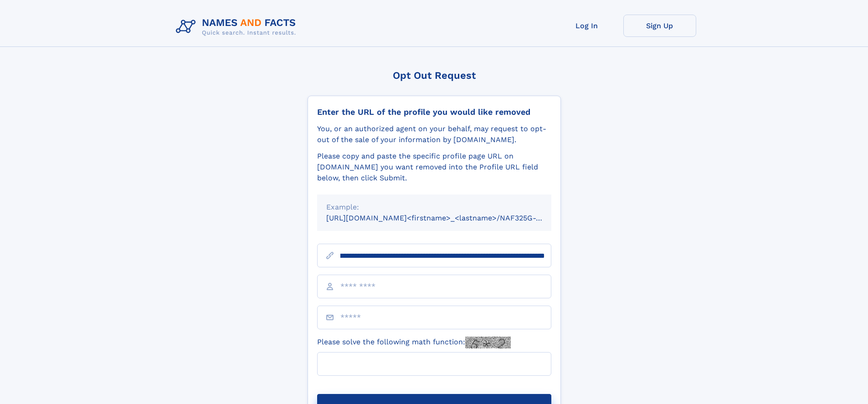 This screenshot has width=868, height=404. I want to click on a: Sign Up, so click(659, 26).